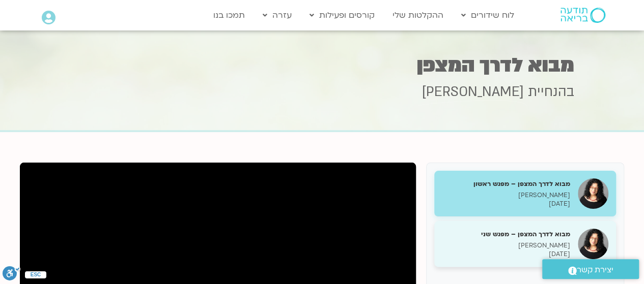 The height and width of the screenshot is (284, 644). What do you see at coordinates (418, 15) in the screenshot?
I see `a: ההקלטות שלי` at bounding box center [418, 15].